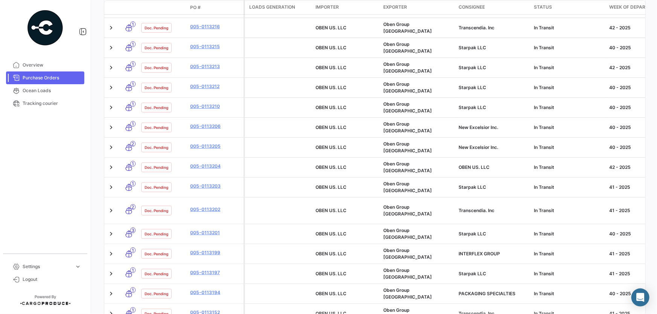 The image size is (657, 314). I want to click on a: 005-0113216, so click(215, 27).